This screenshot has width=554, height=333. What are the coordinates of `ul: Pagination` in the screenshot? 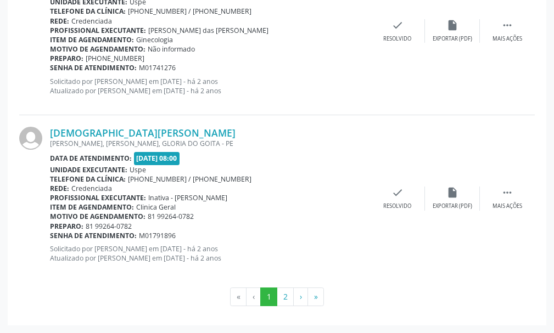 It's located at (277, 297).